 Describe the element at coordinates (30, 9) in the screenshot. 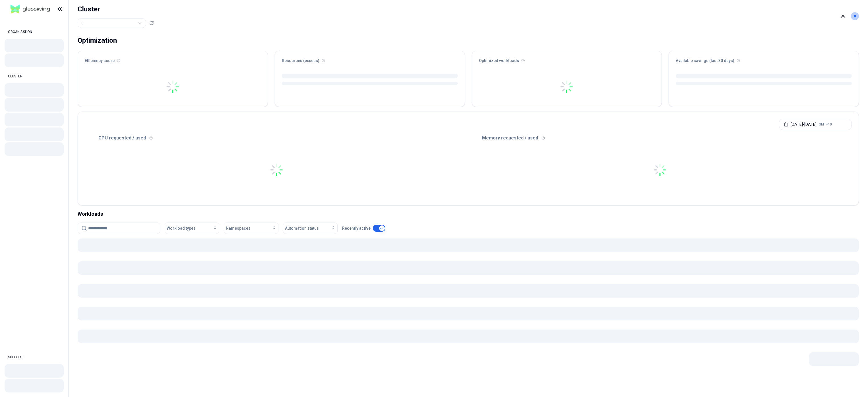

I see `img: GlassWing` at that location.